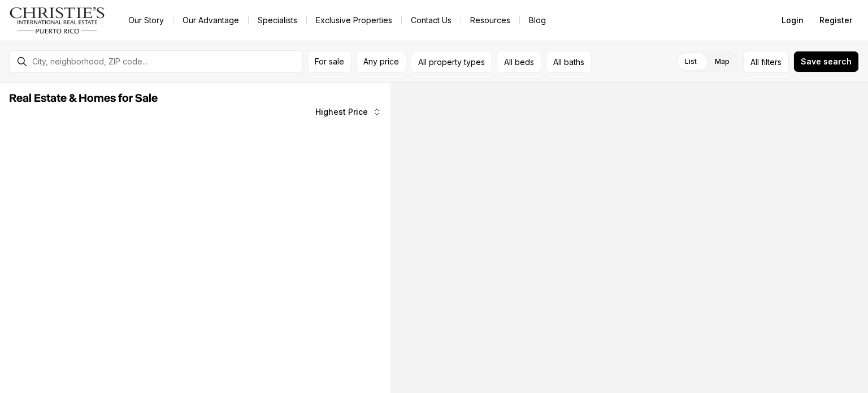 The height and width of the screenshot is (393, 868). I want to click on button: For sale, so click(329, 61).